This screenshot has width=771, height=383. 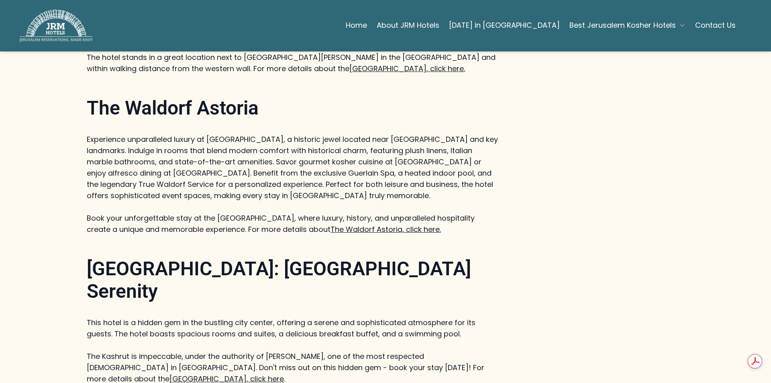 What do you see at coordinates (173, 108) in the screenshot?
I see `strong: The Waldorf Astoria` at bounding box center [173, 108].